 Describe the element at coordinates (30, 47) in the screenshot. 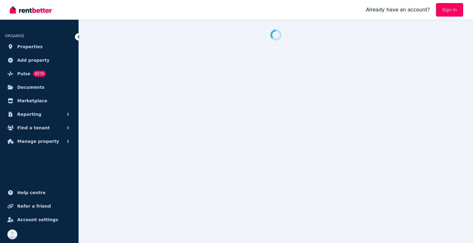

I see `span: Properties` at that location.